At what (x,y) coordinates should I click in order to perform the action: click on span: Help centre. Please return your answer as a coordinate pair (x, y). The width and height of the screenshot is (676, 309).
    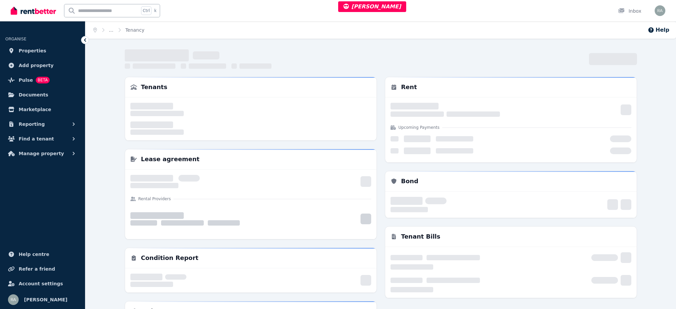
    Looking at the image, I should click on (34, 254).